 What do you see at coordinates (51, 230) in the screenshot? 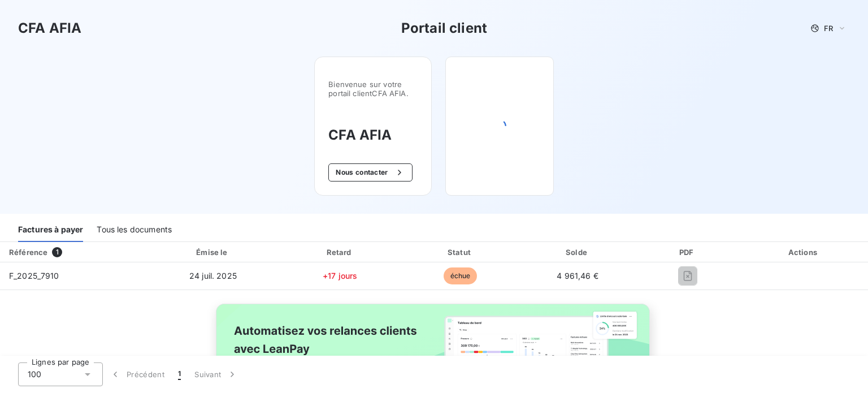
I see `div: Factures à payer` at bounding box center [51, 230].